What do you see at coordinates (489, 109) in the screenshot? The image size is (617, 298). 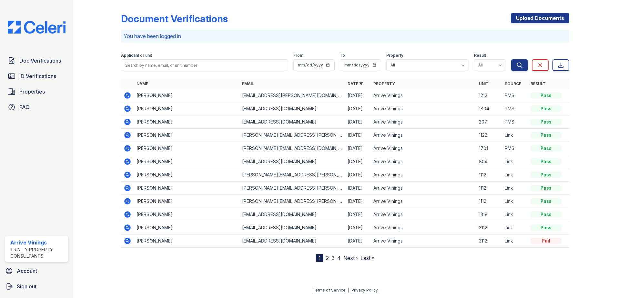 I see `td: 1804` at bounding box center [489, 109].